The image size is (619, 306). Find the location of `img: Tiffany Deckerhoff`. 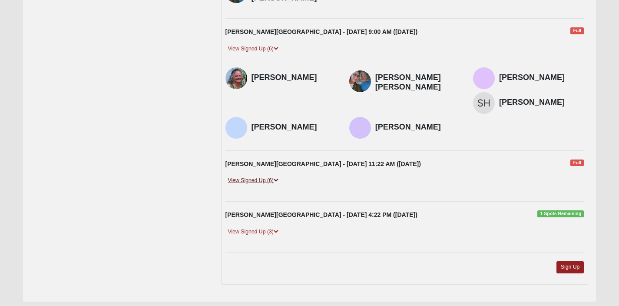

img: Tiffany Deckerhoff is located at coordinates (236, 78).